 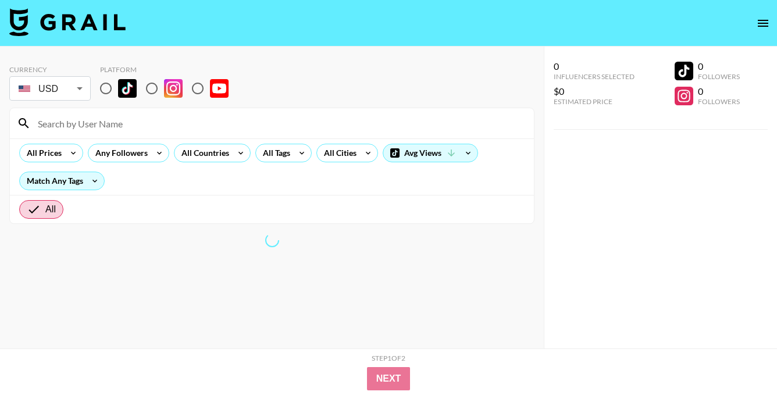 I want to click on button: Next, so click(x=388, y=379).